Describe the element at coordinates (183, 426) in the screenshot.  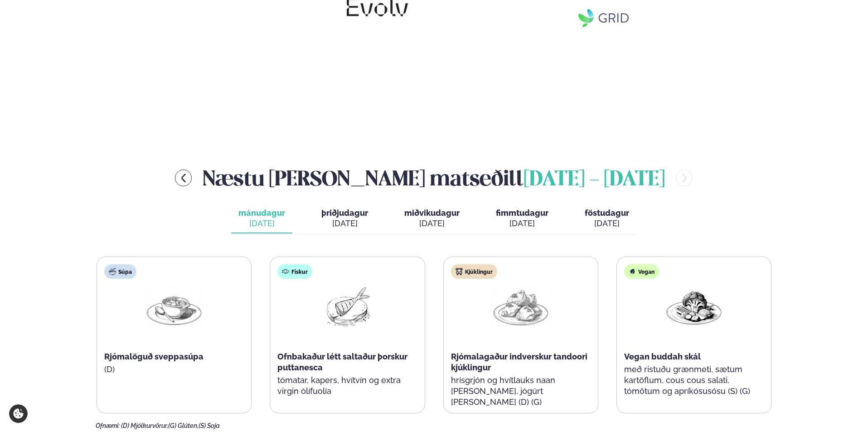
I see `span: (G) Glúten,` at that location.